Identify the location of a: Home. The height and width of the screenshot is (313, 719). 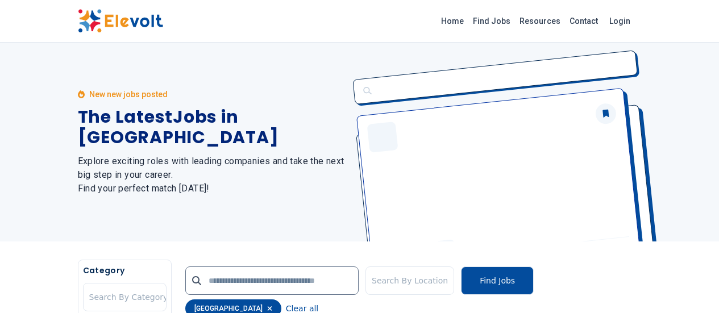
(452, 21).